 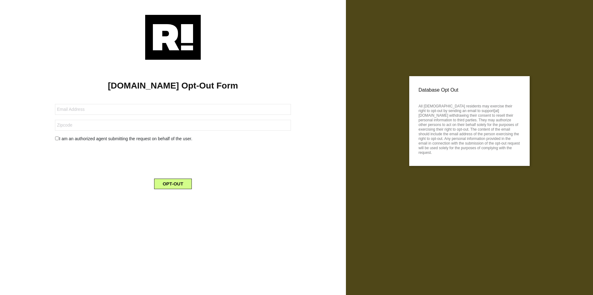 I want to click on p: Database Opt Out, so click(x=470, y=90).